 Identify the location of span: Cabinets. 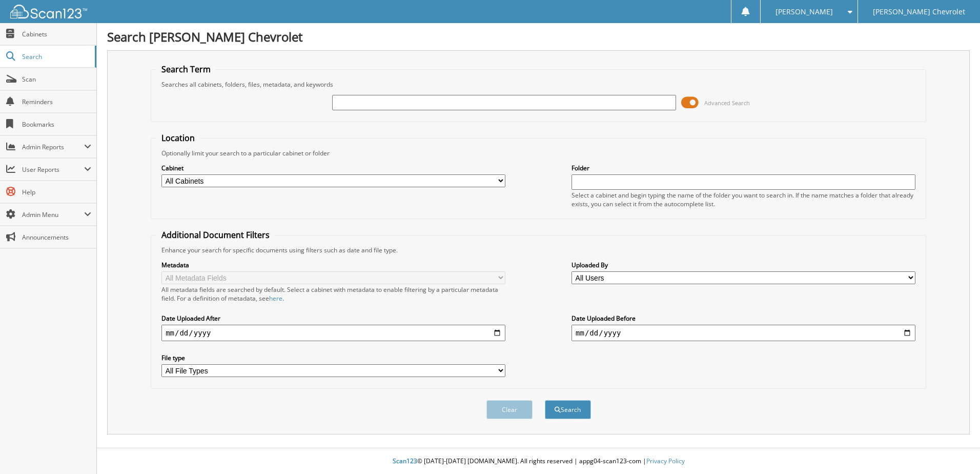
(56, 34).